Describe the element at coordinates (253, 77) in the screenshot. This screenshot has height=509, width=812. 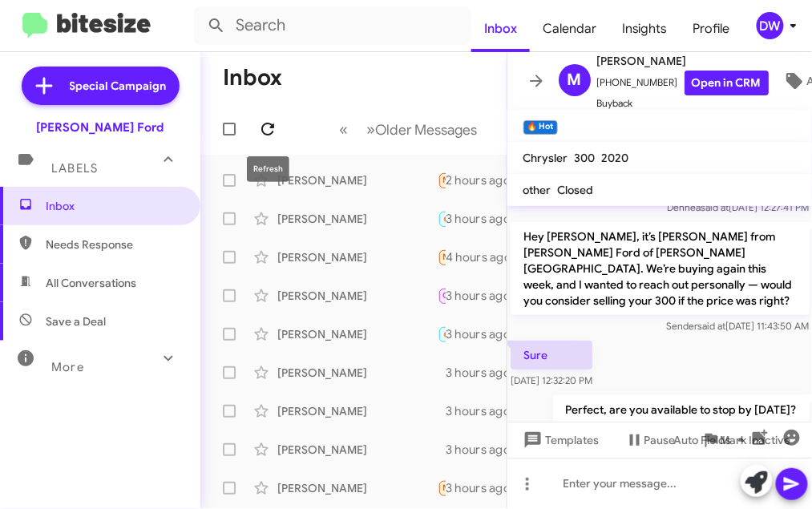
I see `h1: Inbox` at that location.